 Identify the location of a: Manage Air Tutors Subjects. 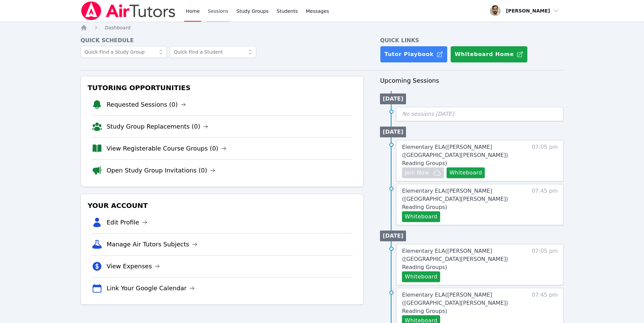
(152, 244).